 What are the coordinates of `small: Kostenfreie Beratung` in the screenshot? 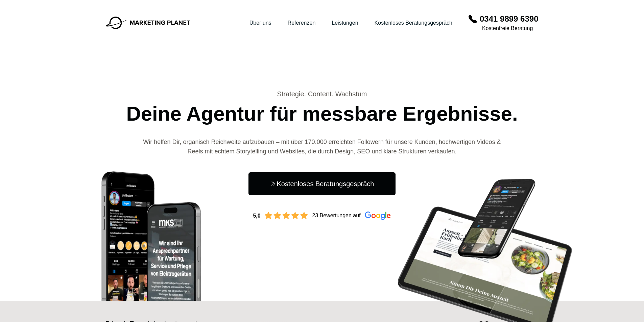 It's located at (509, 28).